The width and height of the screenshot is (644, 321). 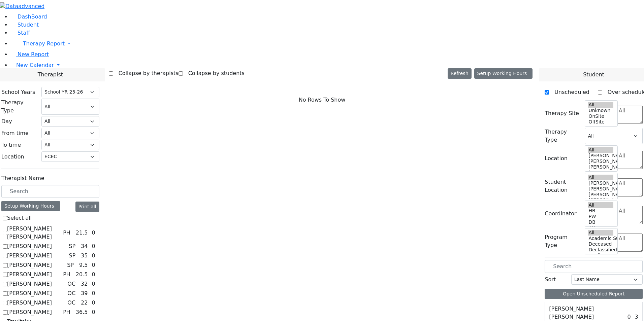 I want to click on option: Deceased, so click(x=600, y=244).